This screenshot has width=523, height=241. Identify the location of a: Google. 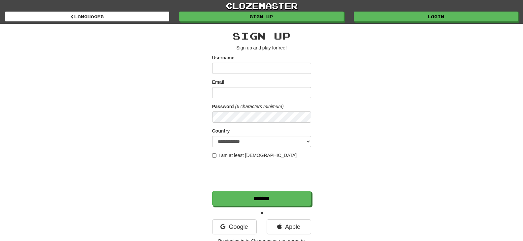
(234, 227).